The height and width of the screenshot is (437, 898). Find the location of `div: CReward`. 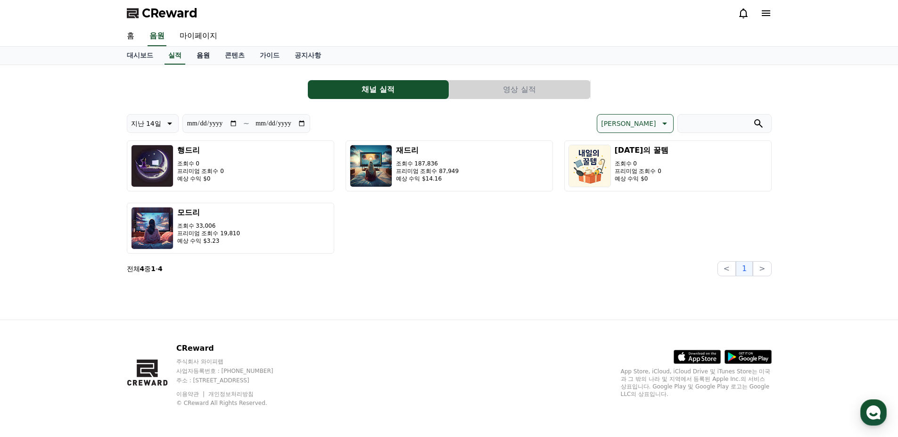

div: CReward is located at coordinates (104, 104).